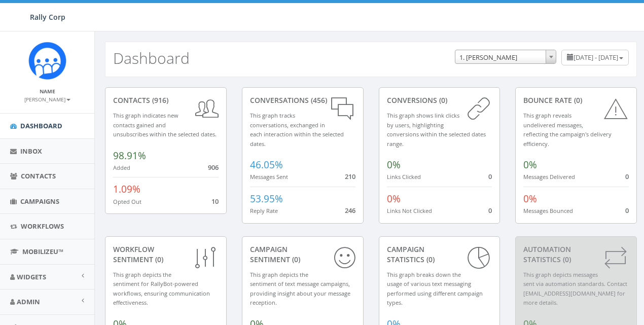  What do you see at coordinates (161, 289) in the screenshot?
I see `small: This graph depicts the sentiment for RallyBot-powered workflows, ensuring communication effective...` at bounding box center [161, 289].